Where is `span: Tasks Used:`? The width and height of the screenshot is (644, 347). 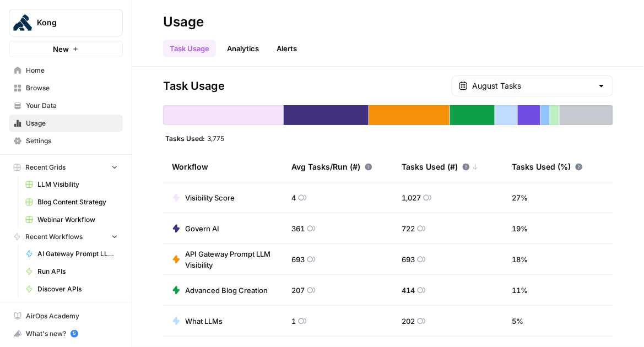
span: Tasks Used: is located at coordinates (185, 138).